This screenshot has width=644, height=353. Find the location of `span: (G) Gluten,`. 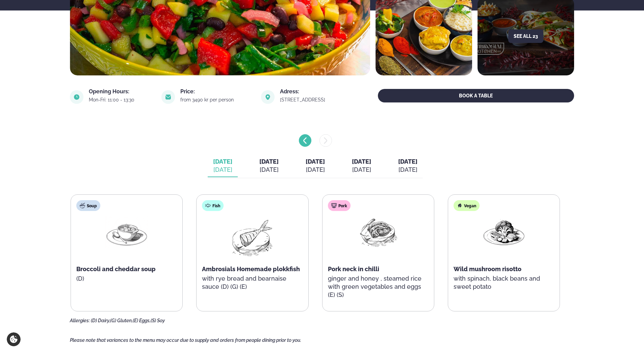

span: (G) Gluten, is located at coordinates (122, 320).